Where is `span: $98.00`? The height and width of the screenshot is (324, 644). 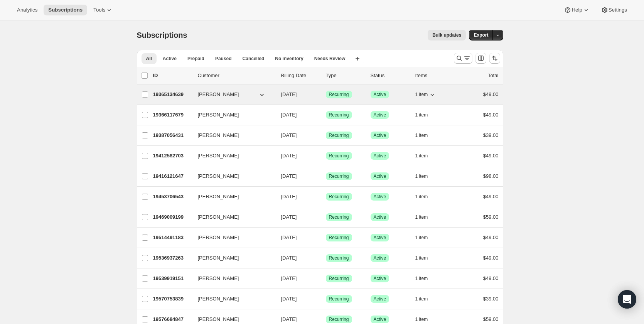
span: $98.00 is located at coordinates (491, 176).